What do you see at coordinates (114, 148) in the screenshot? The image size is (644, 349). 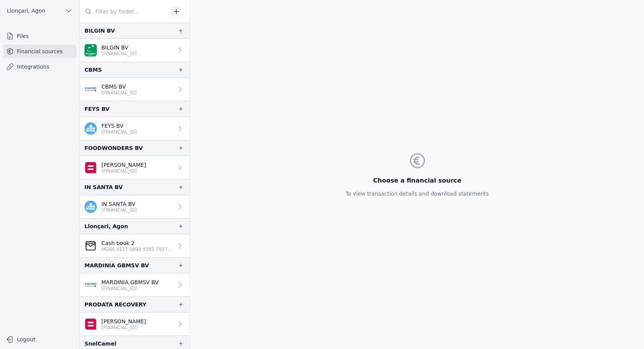 I see `font: FOODWONDERS BV` at bounding box center [114, 148].